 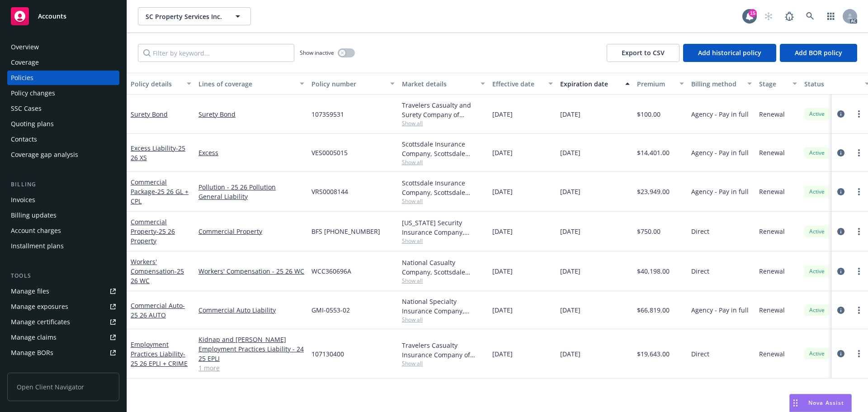 I want to click on div: Manage certificates, so click(x=40, y=322).